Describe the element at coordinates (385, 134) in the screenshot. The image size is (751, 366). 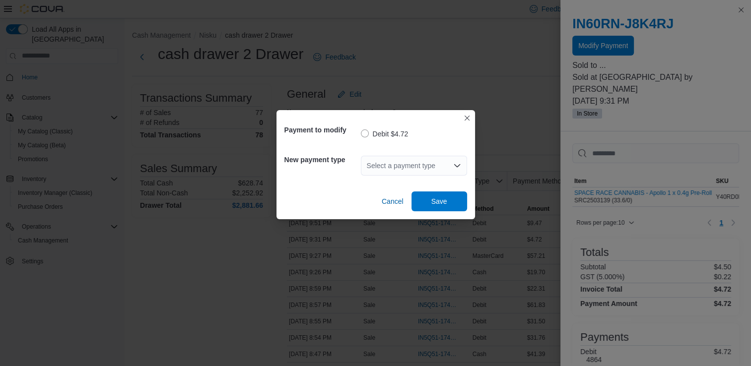
I see `label: Debit $4.72` at that location.